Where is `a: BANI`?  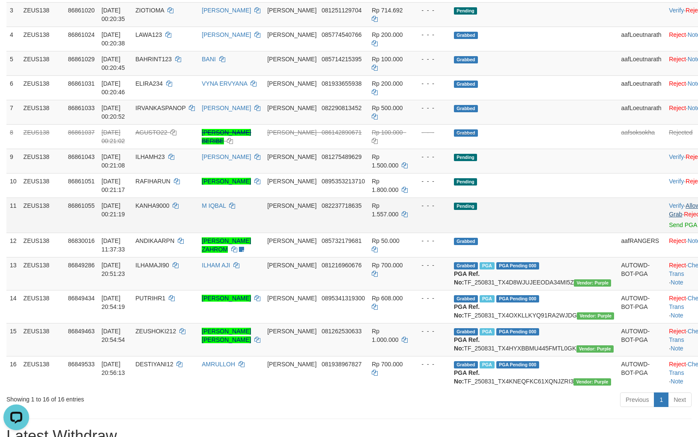
a: BANI is located at coordinates (209, 59).